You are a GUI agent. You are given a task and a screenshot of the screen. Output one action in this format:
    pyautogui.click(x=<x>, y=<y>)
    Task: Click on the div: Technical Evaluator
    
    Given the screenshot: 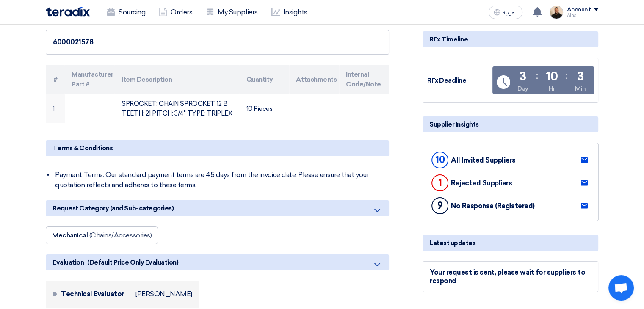 What is the action you would take?
    pyautogui.click(x=95, y=294)
    